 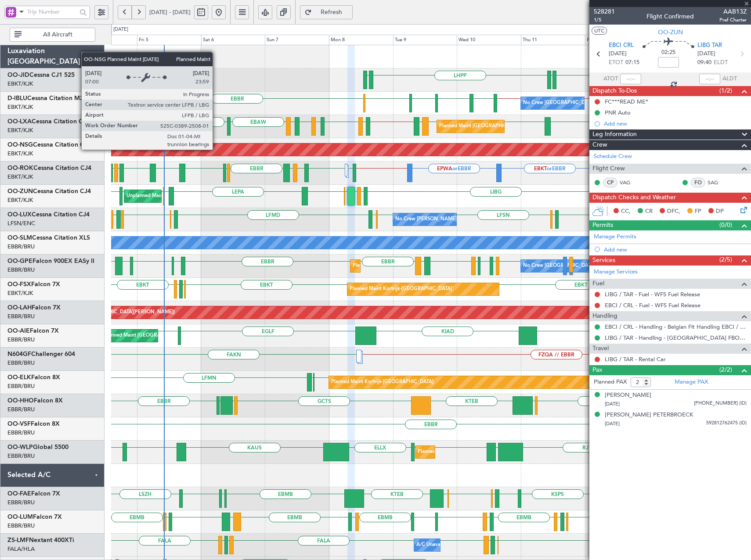 I want to click on span: Fuel, so click(x=598, y=284).